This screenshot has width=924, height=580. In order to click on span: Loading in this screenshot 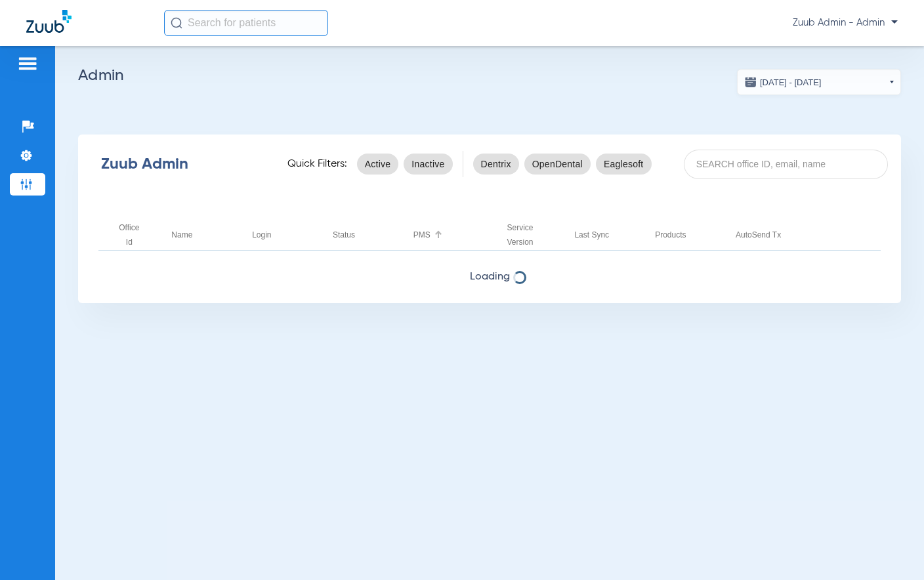, I will do `click(490, 277)`.